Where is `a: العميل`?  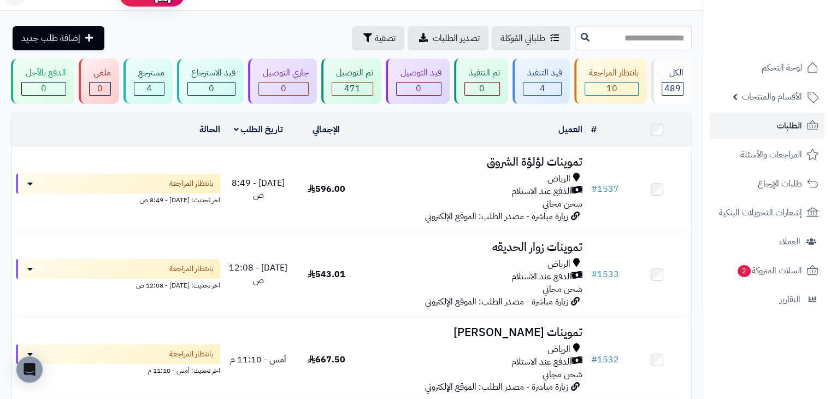
a: العميل is located at coordinates (571, 130).